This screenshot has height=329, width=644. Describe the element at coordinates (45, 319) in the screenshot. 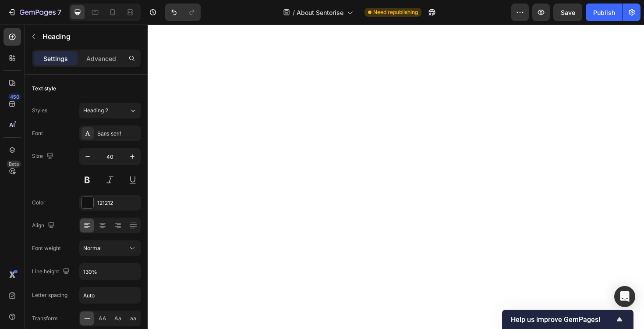

I see `div: Transform` at that location.